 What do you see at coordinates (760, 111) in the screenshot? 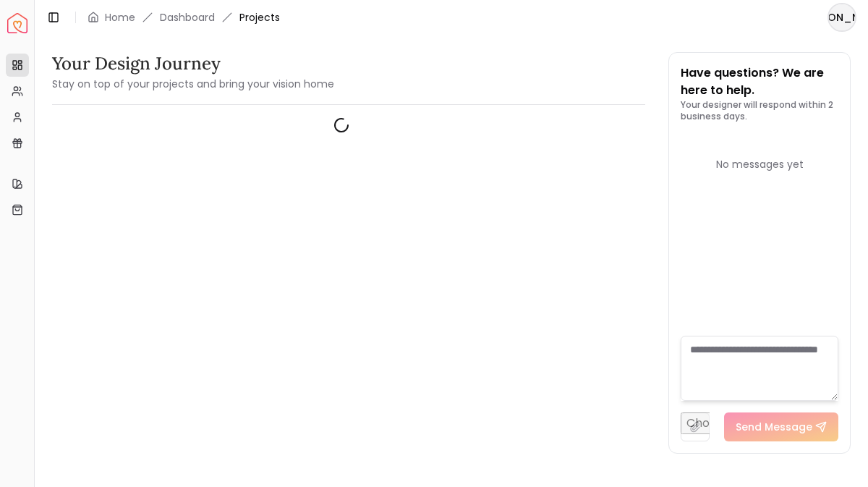
I see `p: Your designer will respond within 2 business days.` at bounding box center [760, 111].